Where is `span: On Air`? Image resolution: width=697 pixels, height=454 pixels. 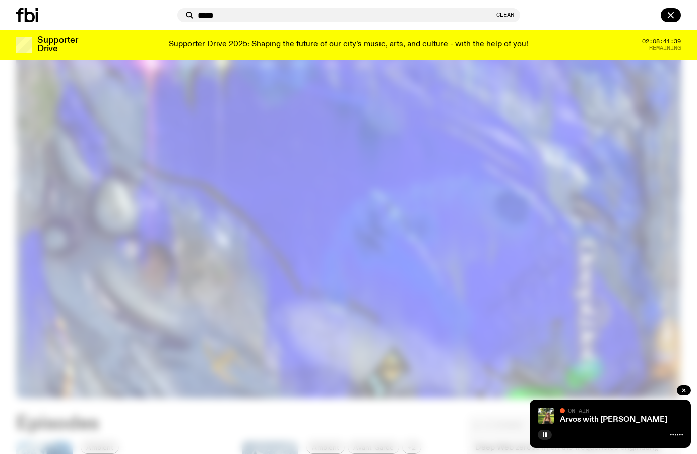
span: On Air is located at coordinates (579, 410).